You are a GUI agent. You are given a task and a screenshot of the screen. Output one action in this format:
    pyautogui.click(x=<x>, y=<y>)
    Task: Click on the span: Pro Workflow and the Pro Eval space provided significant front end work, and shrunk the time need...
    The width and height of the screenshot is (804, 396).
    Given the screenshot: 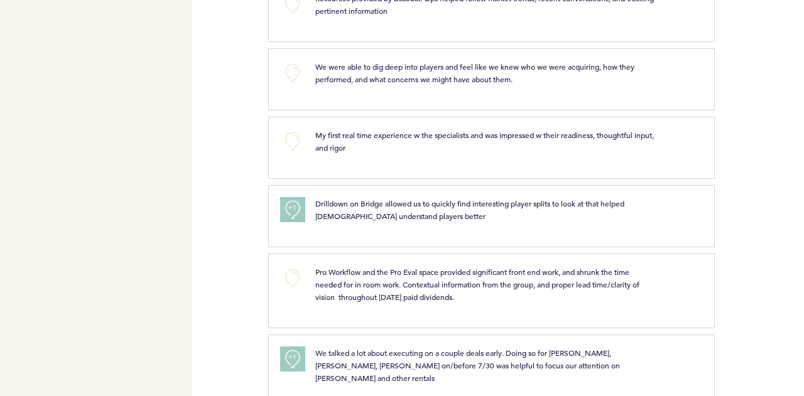 What is the action you would take?
    pyautogui.click(x=478, y=284)
    